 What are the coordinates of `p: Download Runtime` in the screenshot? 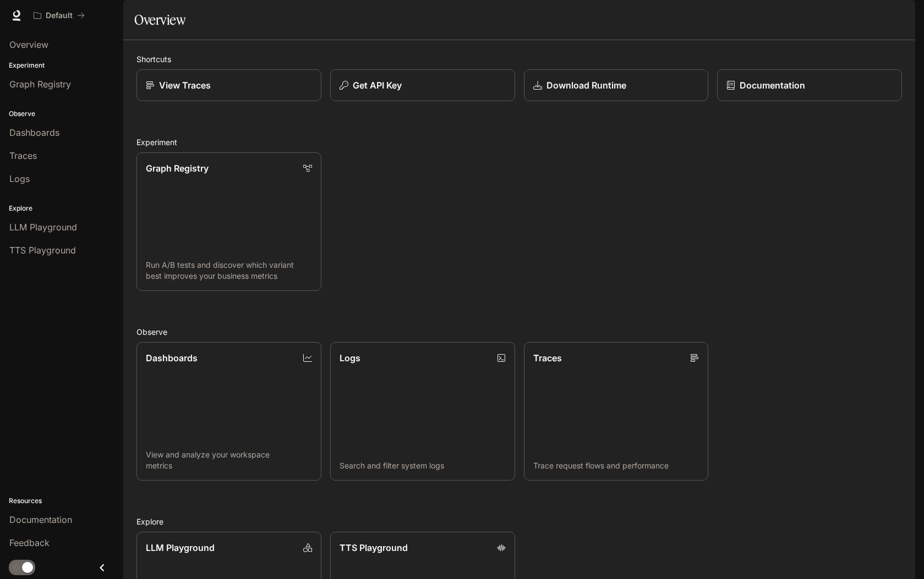 It's located at (586, 85).